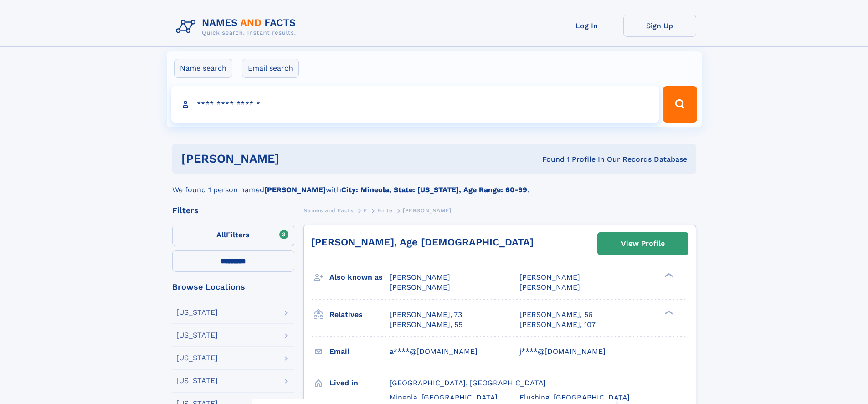 The image size is (868, 404). Describe the element at coordinates (384, 210) in the screenshot. I see `a: Forte` at that location.